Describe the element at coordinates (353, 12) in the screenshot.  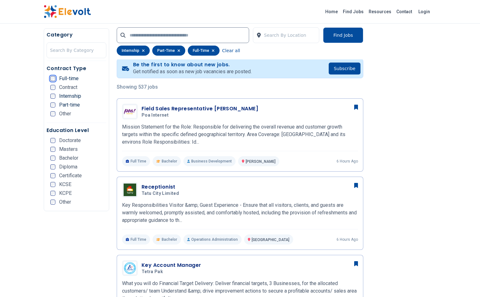
I see `a: Find Jobs` at that location.